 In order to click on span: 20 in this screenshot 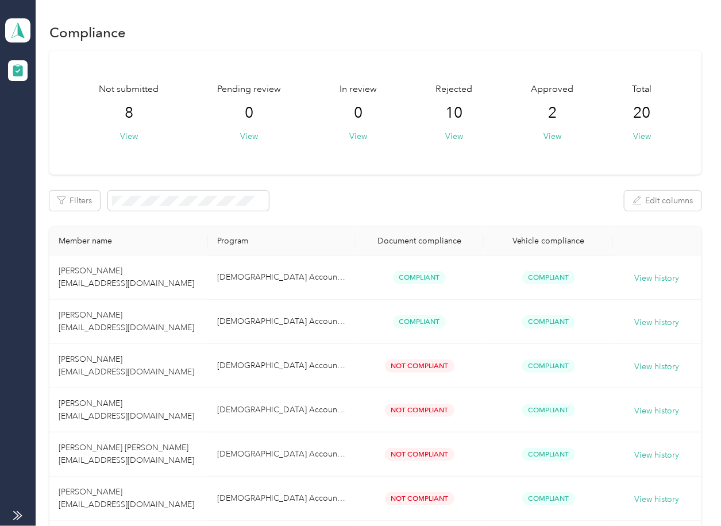, I will do `click(642, 113)`.